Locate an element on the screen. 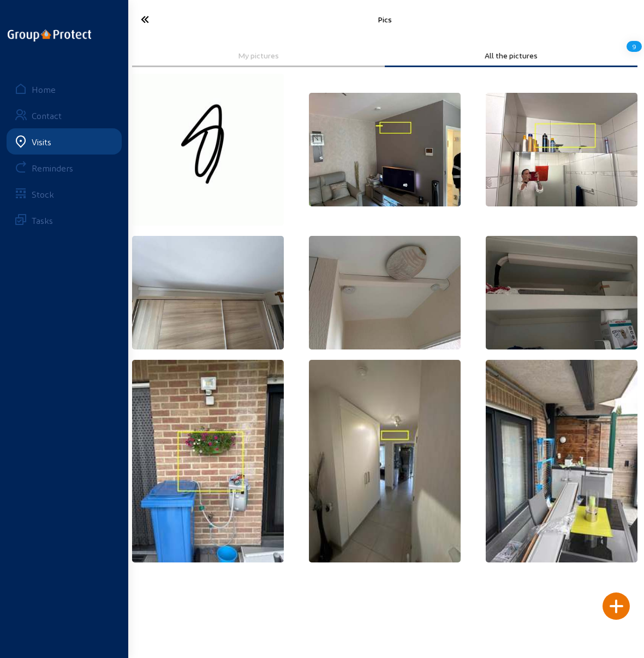 This screenshot has height=658, width=644. a: Tasks is located at coordinates (64, 220).